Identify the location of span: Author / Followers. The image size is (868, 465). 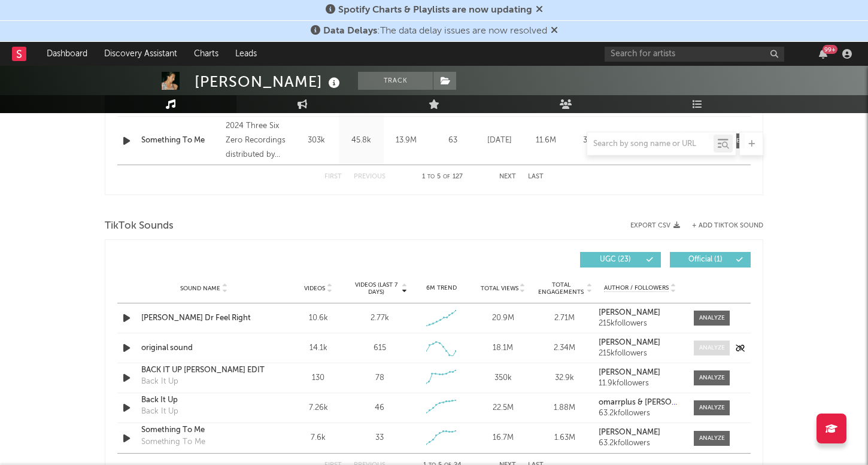
(637, 288).